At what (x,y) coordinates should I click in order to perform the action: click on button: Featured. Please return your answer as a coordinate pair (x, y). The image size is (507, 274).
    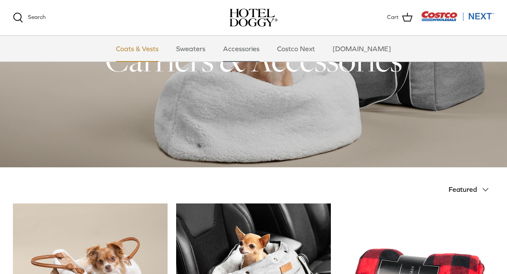
    Looking at the image, I should click on (471, 189).